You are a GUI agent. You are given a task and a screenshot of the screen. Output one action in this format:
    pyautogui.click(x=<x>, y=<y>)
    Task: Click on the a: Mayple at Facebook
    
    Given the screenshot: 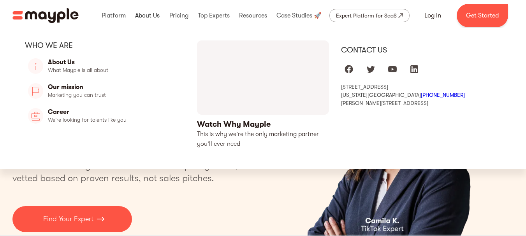 What is the action you would take?
    pyautogui.click(x=349, y=69)
    